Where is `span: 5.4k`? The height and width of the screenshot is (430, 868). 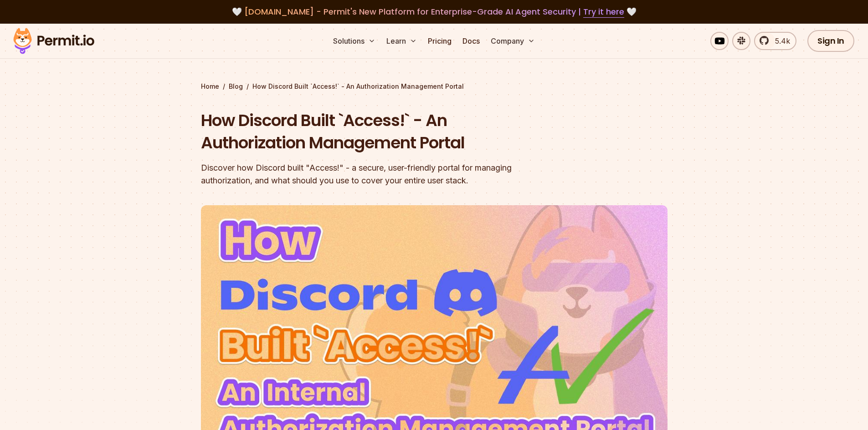 span: 5.4k is located at coordinates (780, 41).